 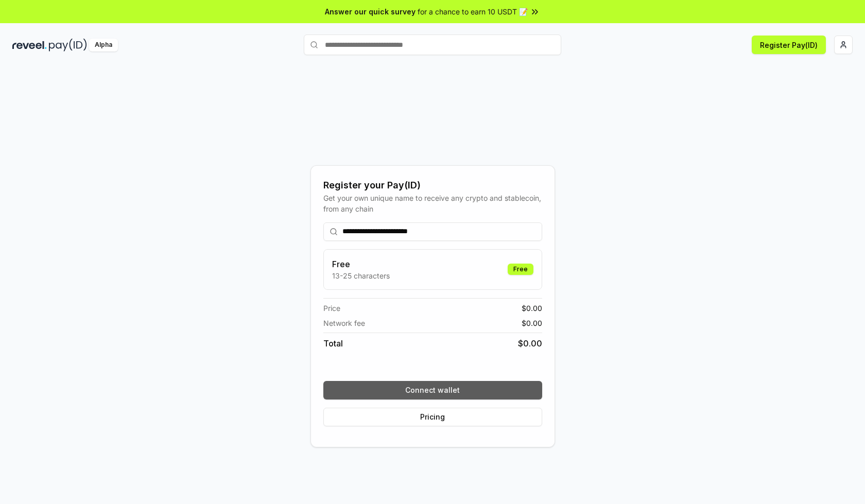 I want to click on div: Get your own unique name to receive any crypto and stablecoin, from any chain, so click(x=432, y=203).